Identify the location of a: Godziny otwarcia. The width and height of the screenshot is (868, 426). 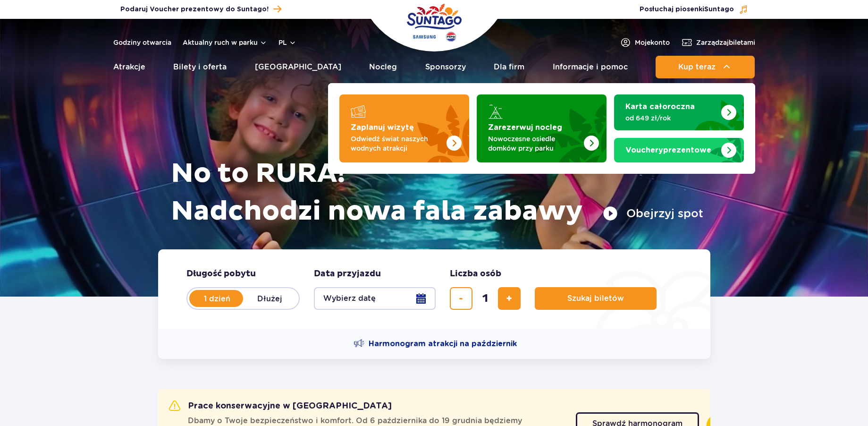
(142, 43).